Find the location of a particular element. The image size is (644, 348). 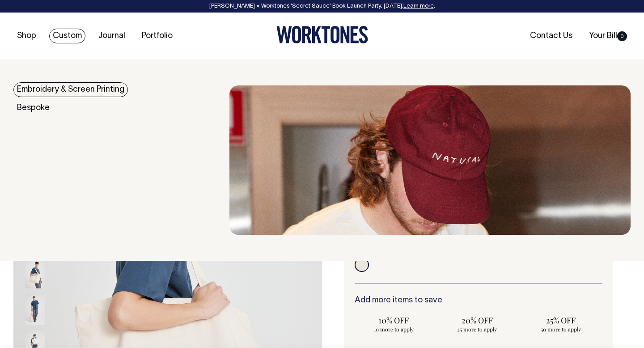

img: embroidery & Screen Printing is located at coordinates (430, 160).